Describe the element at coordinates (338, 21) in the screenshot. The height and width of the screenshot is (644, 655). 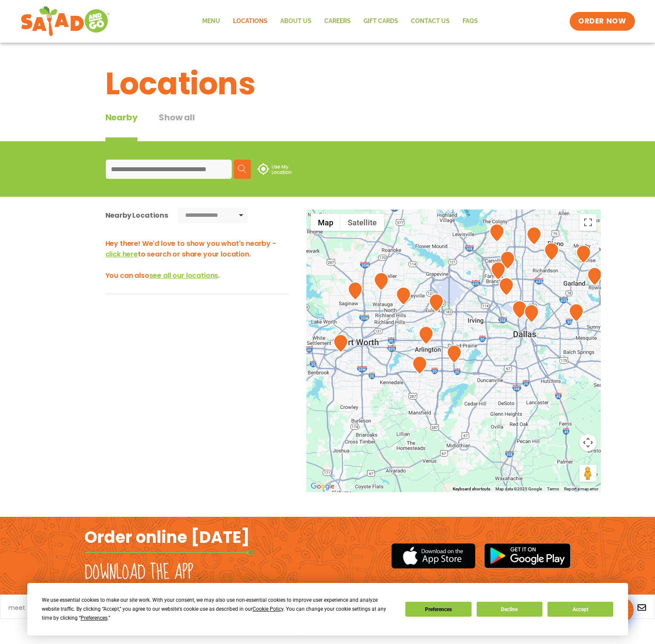
I see `a: Careers` at that location.